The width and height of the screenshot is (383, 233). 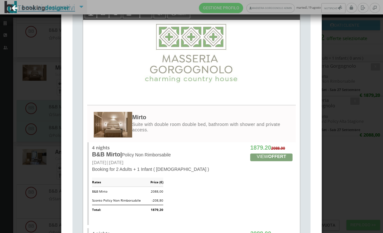 I want to click on span: Policy Non Rimborsabile, so click(x=146, y=155).